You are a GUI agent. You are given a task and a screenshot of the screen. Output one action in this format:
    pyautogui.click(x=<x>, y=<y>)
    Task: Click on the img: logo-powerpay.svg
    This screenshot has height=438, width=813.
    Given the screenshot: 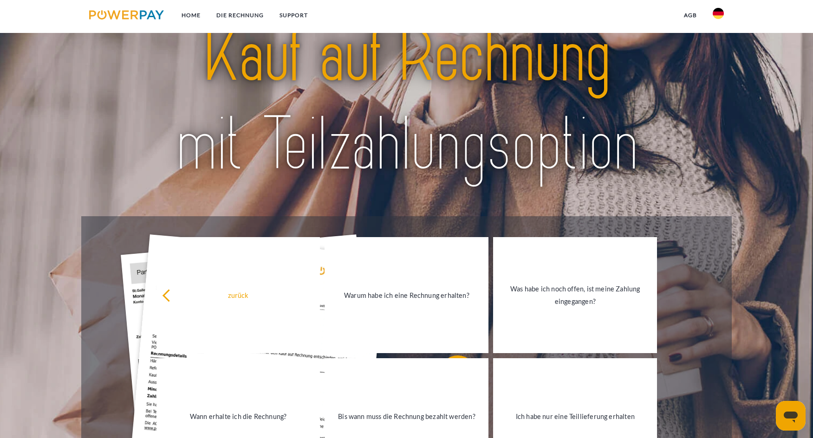 What is the action you would take?
    pyautogui.click(x=126, y=15)
    